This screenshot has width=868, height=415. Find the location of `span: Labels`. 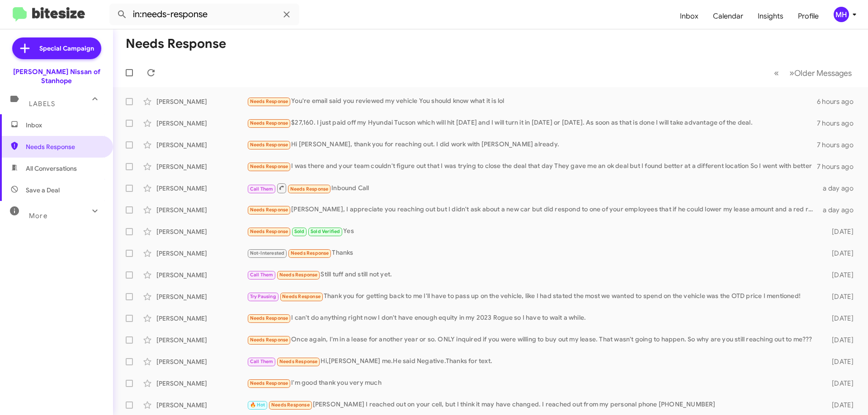

span: Labels is located at coordinates (42, 104).